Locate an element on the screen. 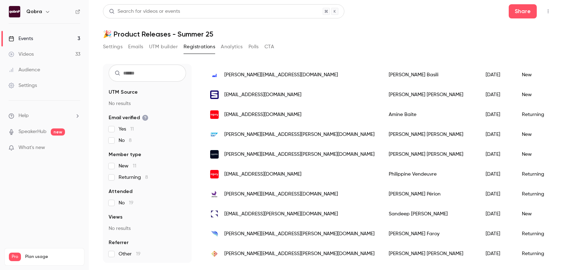  li: help-dropdown-opener is located at coordinates (44, 116).